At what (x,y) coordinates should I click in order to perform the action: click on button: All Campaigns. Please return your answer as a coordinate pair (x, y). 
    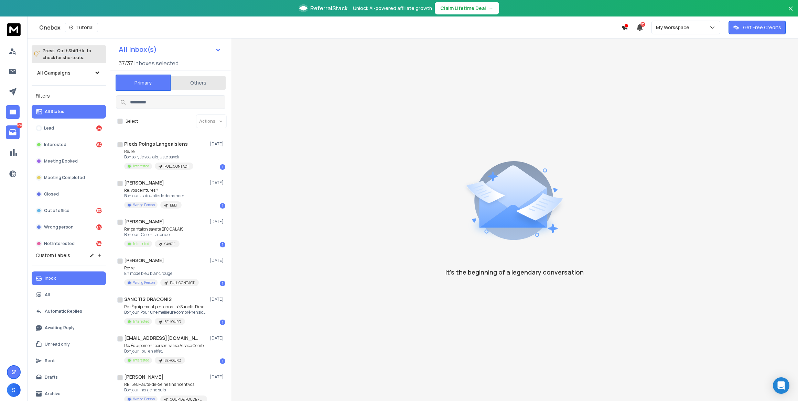
    Looking at the image, I should click on (69, 73).